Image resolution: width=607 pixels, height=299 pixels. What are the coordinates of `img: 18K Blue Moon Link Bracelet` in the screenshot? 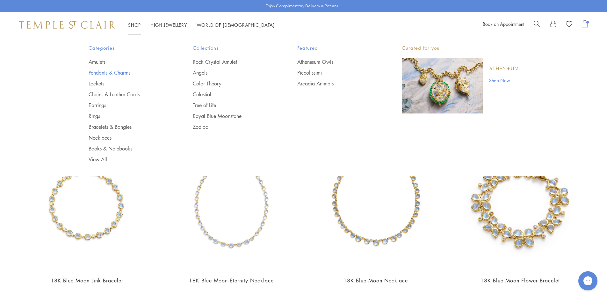 It's located at (87, 205).